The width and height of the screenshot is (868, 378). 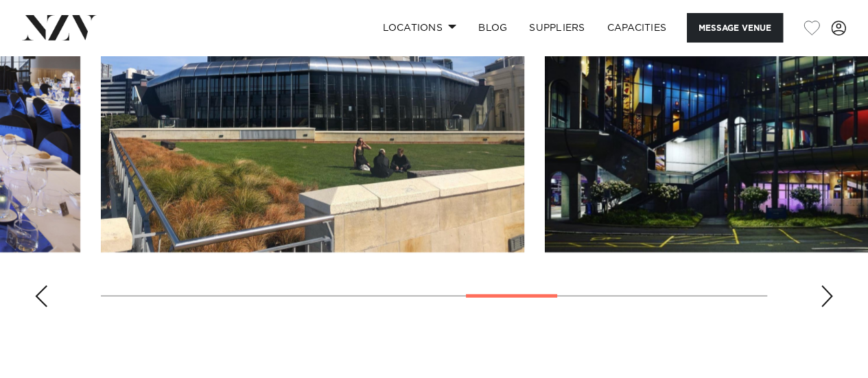 I want to click on a: Locations, so click(x=419, y=27).